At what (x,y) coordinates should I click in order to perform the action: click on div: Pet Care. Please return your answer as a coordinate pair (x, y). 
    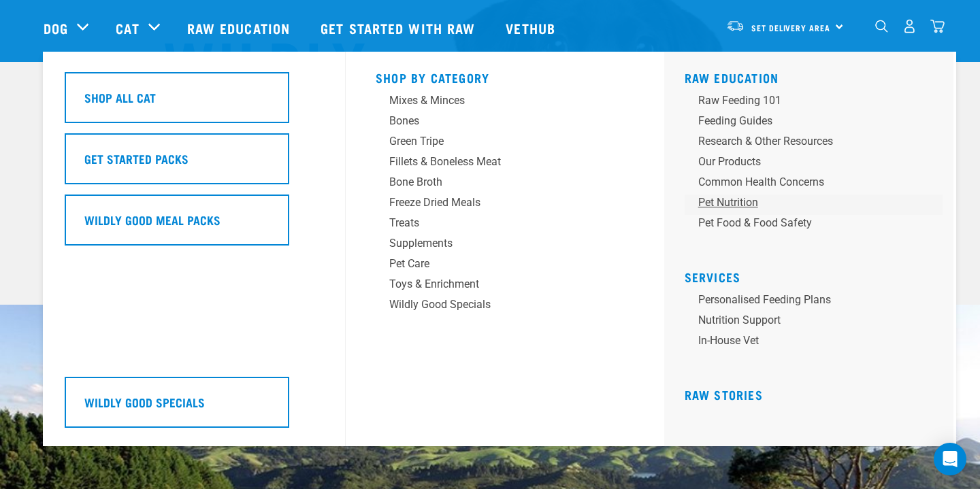
    Looking at the image, I should click on (496, 264).